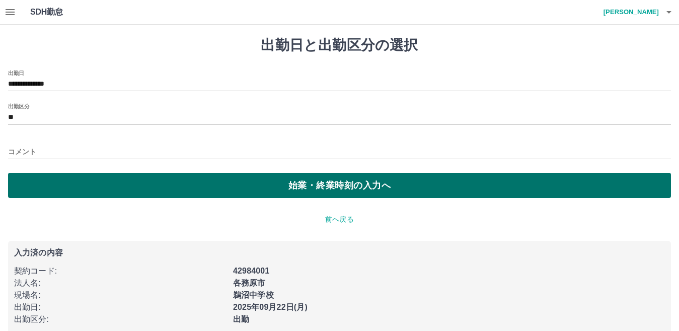  Describe the element at coordinates (253, 295) in the screenshot. I see `b: 鵜沼中学校` at that location.